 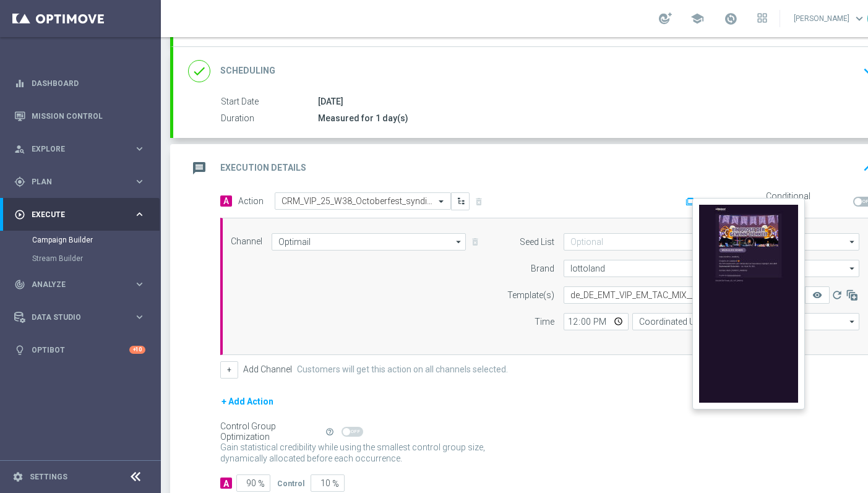 I want to click on button: track_changes Analyze keyboard_arrow_right, so click(x=80, y=285).